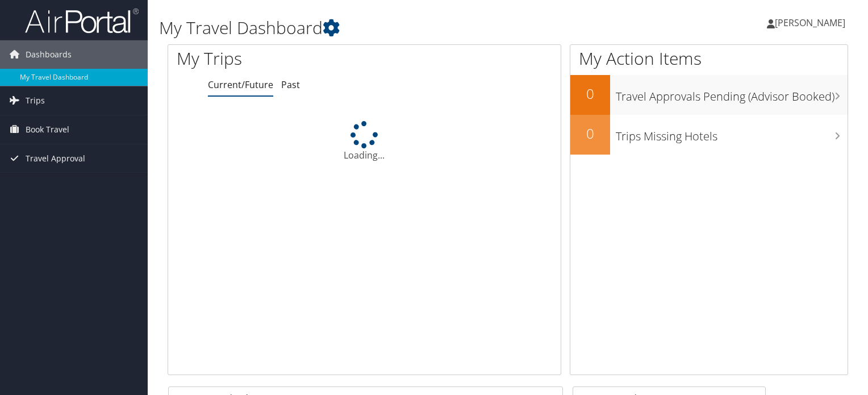 The height and width of the screenshot is (395, 868). I want to click on img: airportal-logo.png, so click(82, 20).